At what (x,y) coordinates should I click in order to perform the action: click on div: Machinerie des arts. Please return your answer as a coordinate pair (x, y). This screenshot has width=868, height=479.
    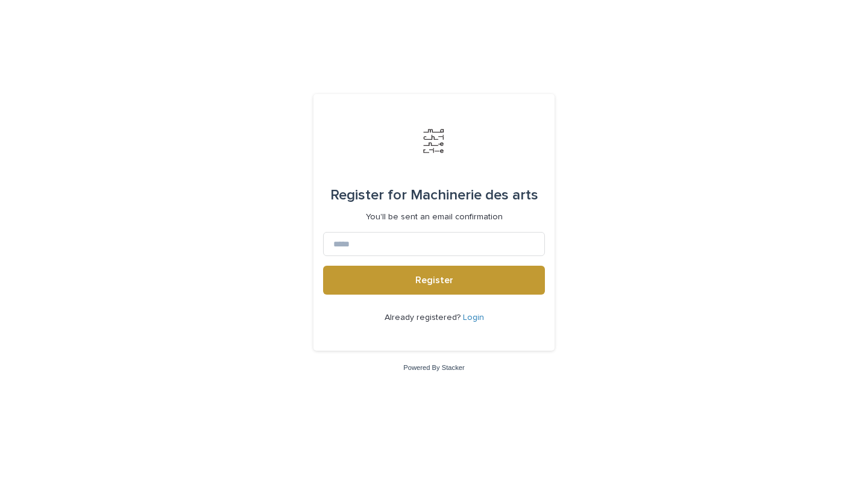
    Looking at the image, I should click on (434, 195).